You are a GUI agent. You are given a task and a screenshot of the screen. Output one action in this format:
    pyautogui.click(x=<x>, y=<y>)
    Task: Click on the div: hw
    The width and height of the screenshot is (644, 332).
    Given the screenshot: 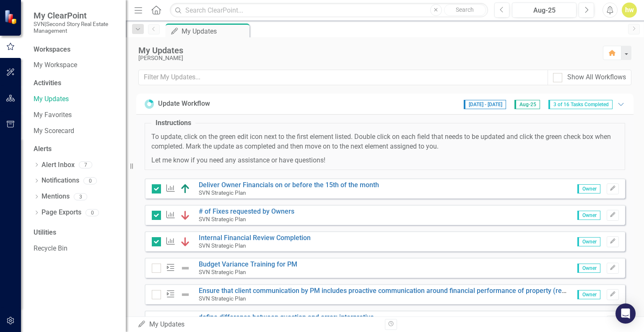 What is the action you would take?
    pyautogui.click(x=629, y=10)
    